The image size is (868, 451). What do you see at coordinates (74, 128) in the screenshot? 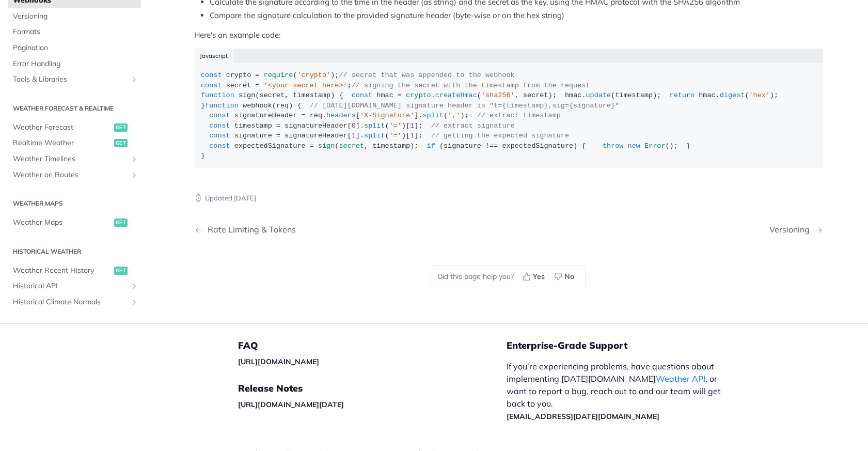
I see `a: Weather Forecastget` at bounding box center [74, 128].